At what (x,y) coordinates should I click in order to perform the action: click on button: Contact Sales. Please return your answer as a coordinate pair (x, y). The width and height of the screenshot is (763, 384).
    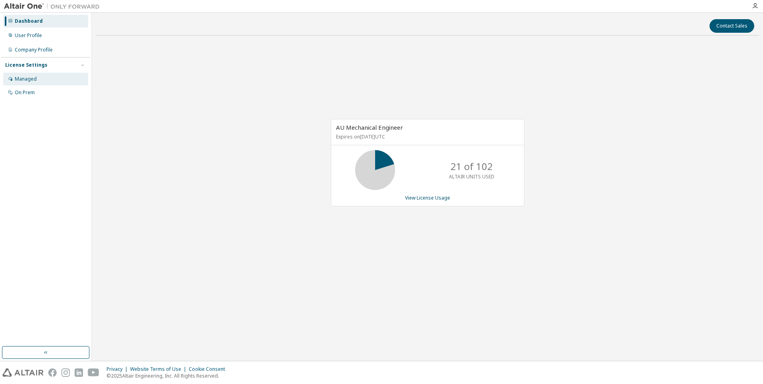
    Looking at the image, I should click on (732, 26).